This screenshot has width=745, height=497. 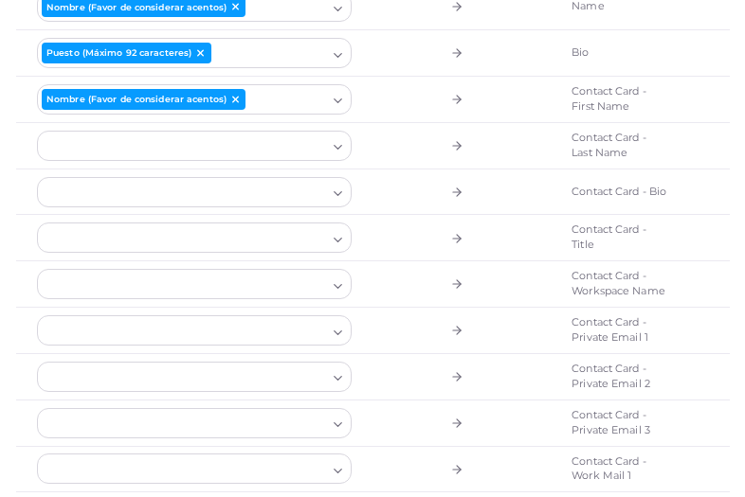 What do you see at coordinates (619, 99) in the screenshot?
I see `td: Contact Card - First Name` at bounding box center [619, 99].